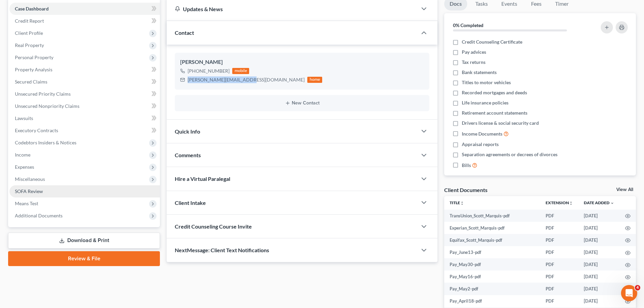  Describe the element at coordinates (26, 204) in the screenshot. I see `span: Means Test` at that location.